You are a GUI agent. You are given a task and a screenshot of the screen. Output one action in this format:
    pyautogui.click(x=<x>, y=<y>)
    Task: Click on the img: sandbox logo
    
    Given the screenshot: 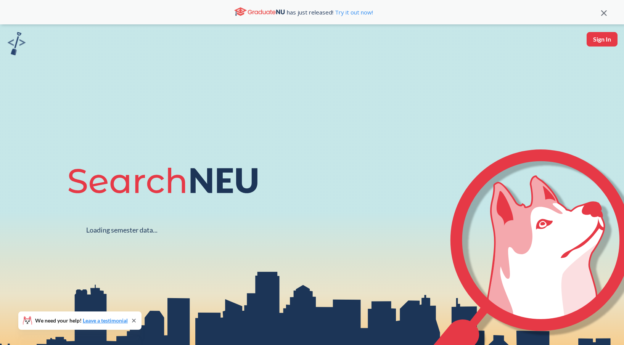 What is the action you would take?
    pyautogui.click(x=16, y=43)
    